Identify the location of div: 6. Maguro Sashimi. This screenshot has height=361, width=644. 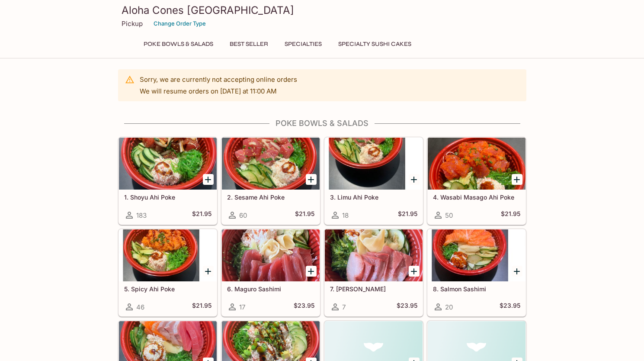
(271, 256).